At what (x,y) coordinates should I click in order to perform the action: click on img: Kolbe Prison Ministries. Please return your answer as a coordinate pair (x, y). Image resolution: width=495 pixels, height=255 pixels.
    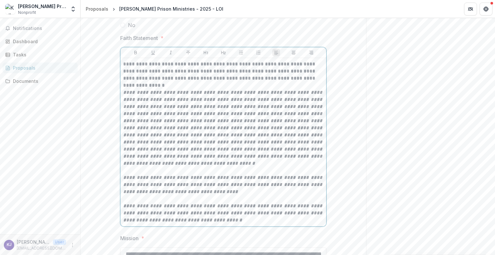
    Looking at the image, I should click on (10, 9).